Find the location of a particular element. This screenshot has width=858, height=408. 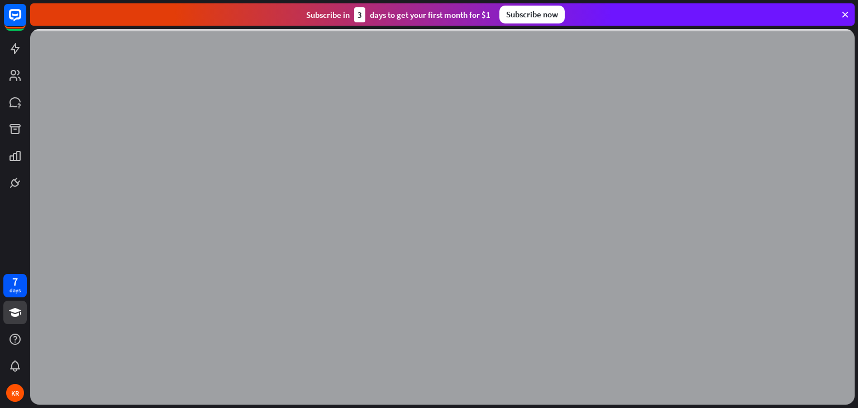

div: Subscribe now is located at coordinates (532, 15).